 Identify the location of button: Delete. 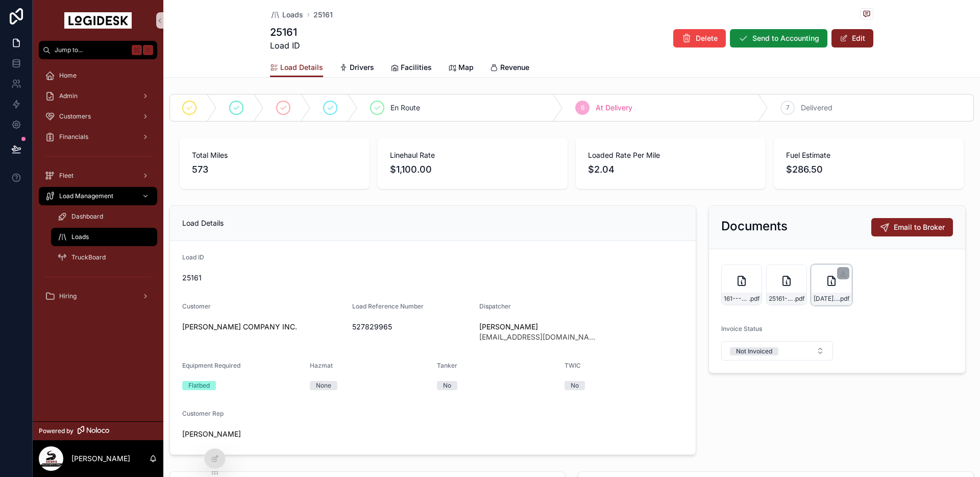
(700, 39).